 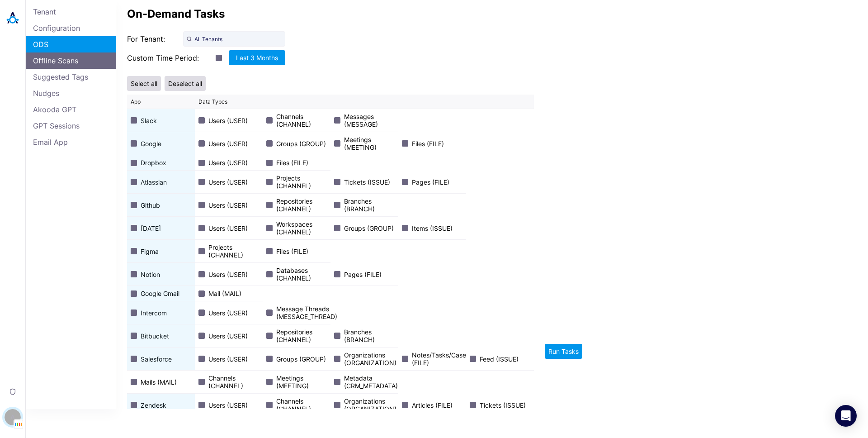 I want to click on div: Open Intercom Messenger, so click(x=846, y=416).